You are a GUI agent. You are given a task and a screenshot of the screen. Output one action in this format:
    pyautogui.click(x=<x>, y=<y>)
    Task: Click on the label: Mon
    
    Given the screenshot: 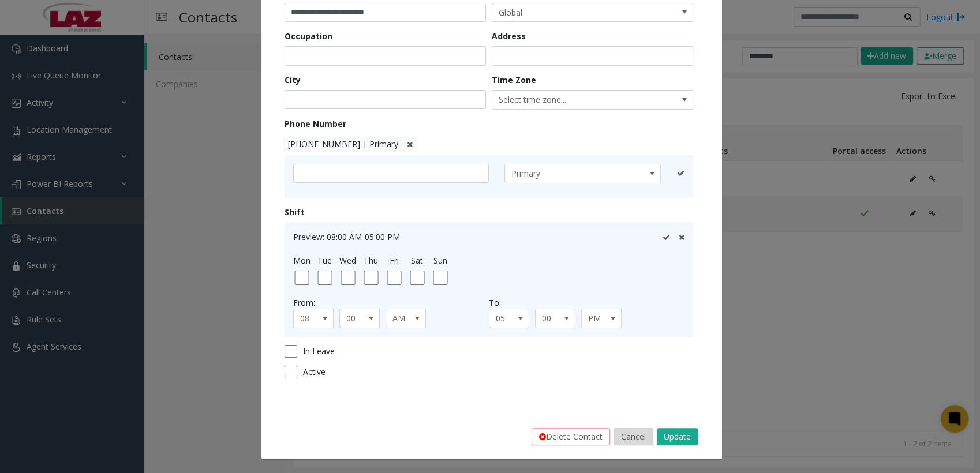 What is the action you would take?
    pyautogui.click(x=302, y=260)
    